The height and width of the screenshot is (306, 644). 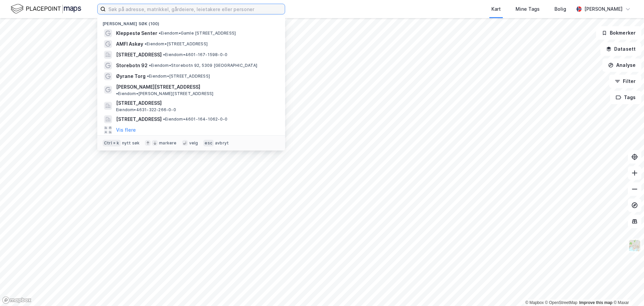 What do you see at coordinates (131, 143) in the screenshot?
I see `div: nytt søk` at bounding box center [131, 143].